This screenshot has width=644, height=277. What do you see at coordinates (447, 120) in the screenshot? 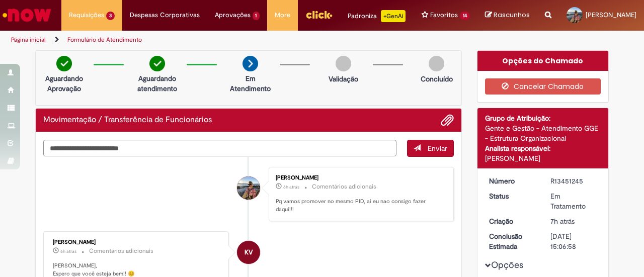
I see `button: Adicionar anexos` at bounding box center [447, 120].